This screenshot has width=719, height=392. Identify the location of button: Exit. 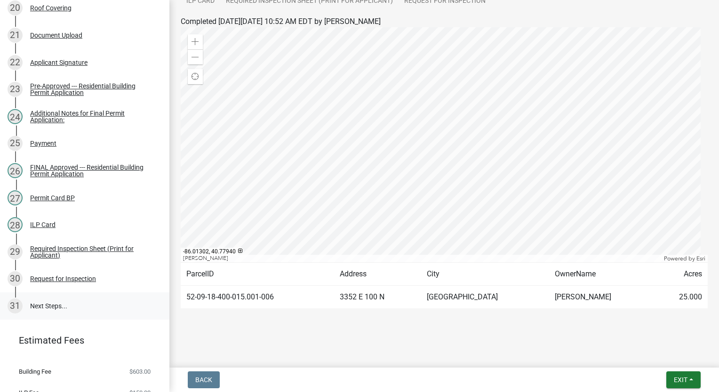
(683, 380).